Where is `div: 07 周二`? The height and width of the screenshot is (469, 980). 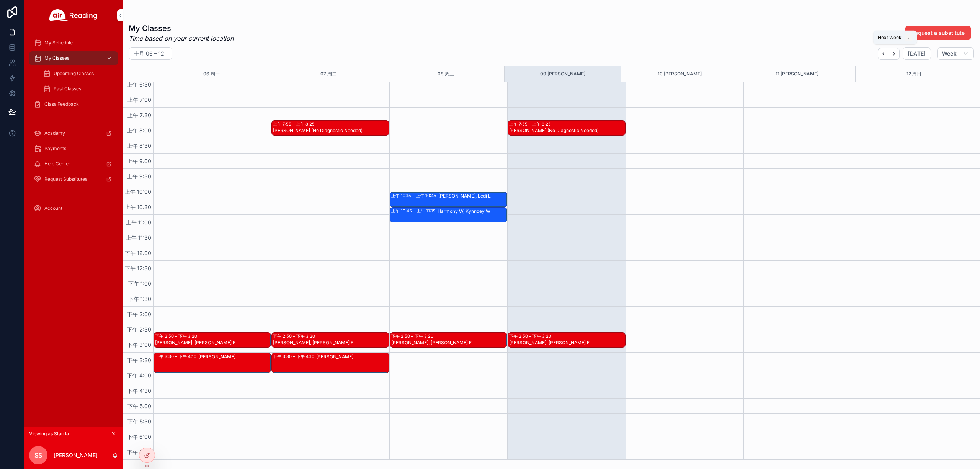
div: 07 周二 is located at coordinates (328, 74).